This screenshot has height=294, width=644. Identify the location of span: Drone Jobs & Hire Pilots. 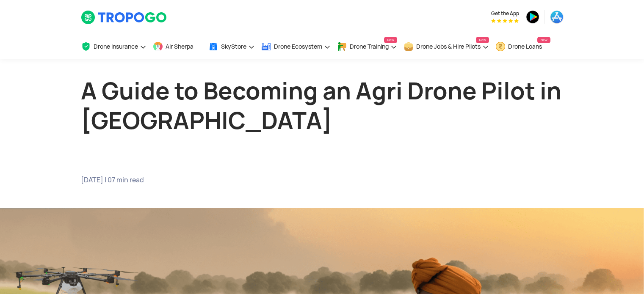
(448, 46).